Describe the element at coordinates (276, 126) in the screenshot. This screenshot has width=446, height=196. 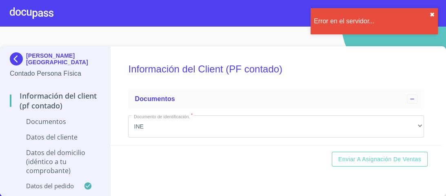
I see `div: INE` at that location.